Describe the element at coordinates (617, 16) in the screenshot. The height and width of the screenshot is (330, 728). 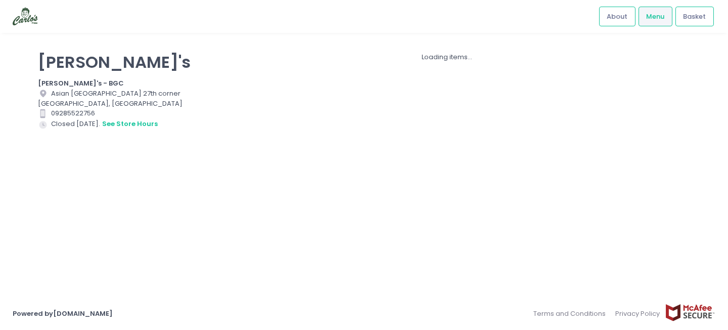
I see `a: About` at that location.